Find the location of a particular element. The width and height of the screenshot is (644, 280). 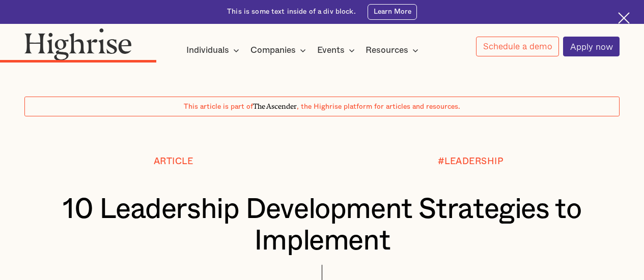

span: The Ascender is located at coordinates (275, 105).